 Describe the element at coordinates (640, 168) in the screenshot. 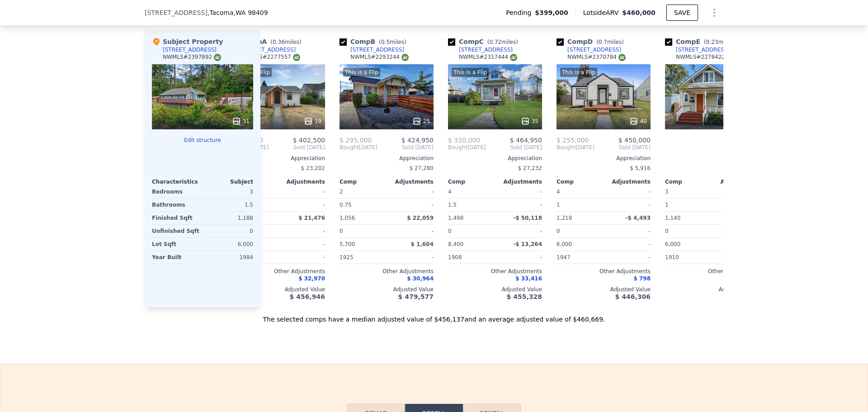

I see `span: $ 5,916` at that location.